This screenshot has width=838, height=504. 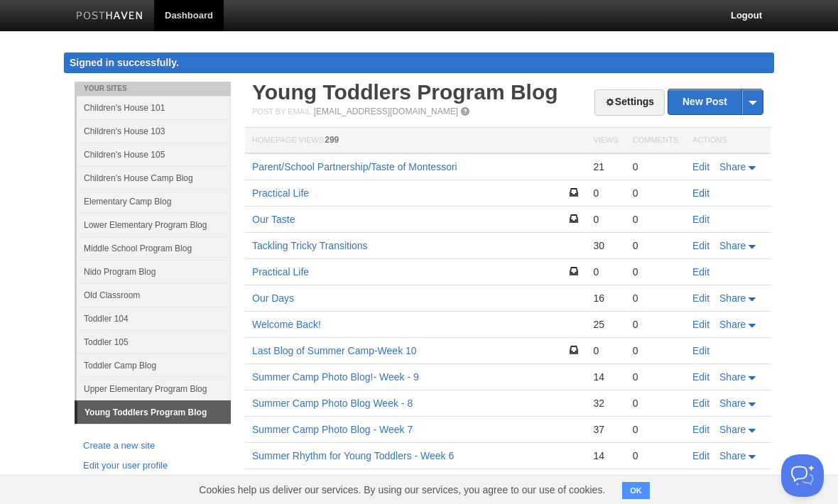 What do you see at coordinates (274, 220) in the screenshot?
I see `a: Our Taste` at bounding box center [274, 220].